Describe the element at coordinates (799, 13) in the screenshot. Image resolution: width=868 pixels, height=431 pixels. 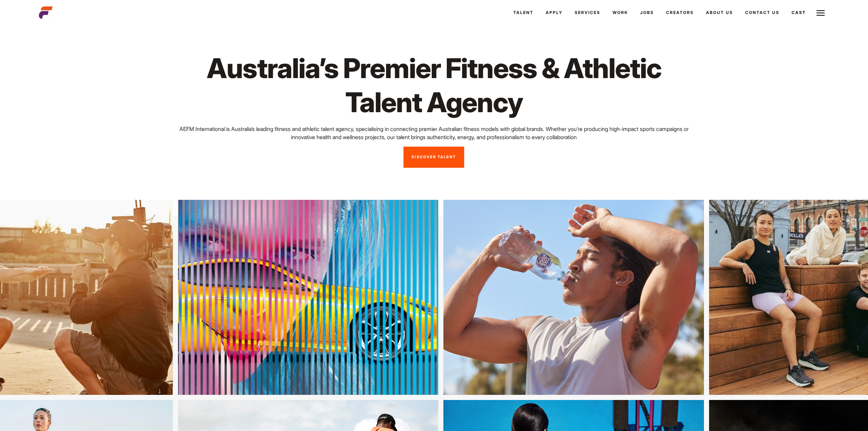
I see `a: Cast` at that location.